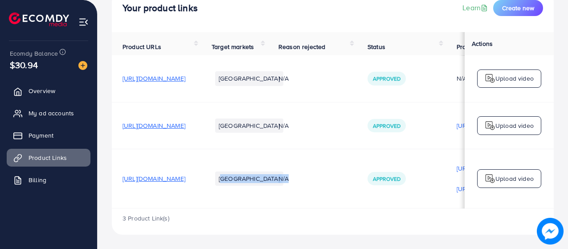 The width and height of the screenshot is (568, 249). What do you see at coordinates (142, 47) in the screenshot?
I see `span: Product URLs` at bounding box center [142, 47].